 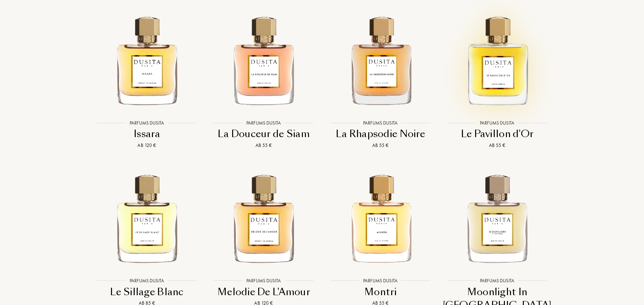 I want to click on div: Montri, so click(x=380, y=292).